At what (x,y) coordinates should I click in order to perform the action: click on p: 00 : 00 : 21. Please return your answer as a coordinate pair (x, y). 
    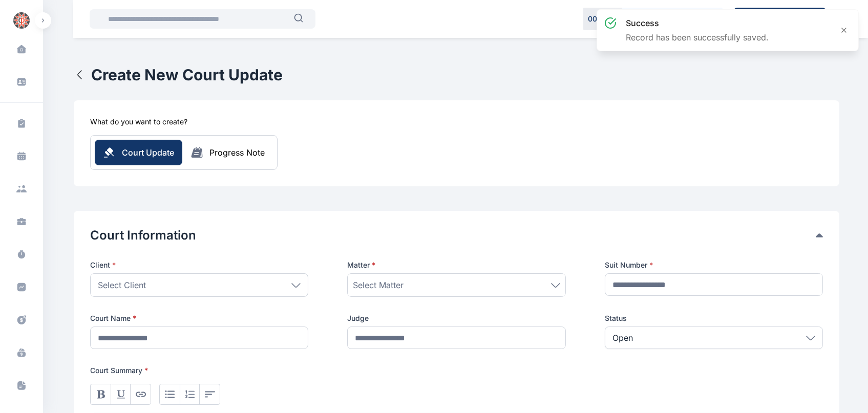
    Looking at the image, I should click on (603, 19).